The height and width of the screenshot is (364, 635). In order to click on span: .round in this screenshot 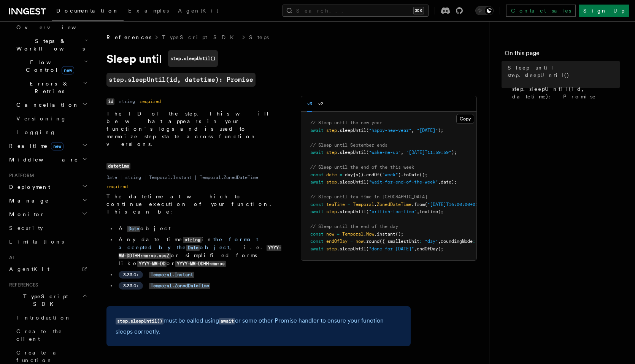, I will do `click(372, 242)`.